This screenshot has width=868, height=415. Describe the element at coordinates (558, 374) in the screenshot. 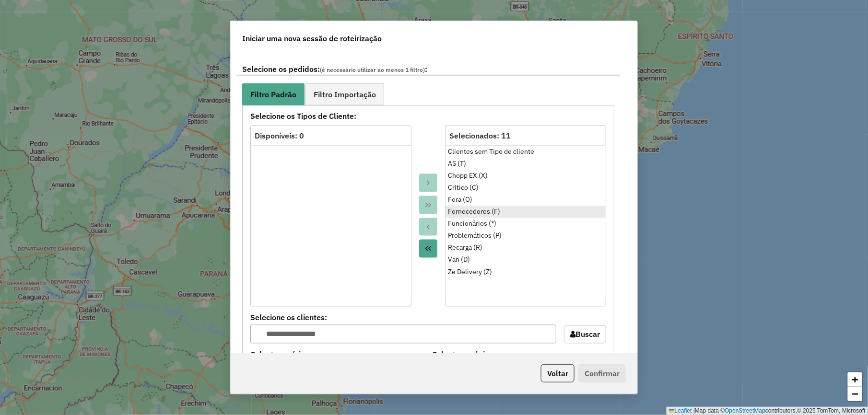

I see `button: Voltar` at that location.